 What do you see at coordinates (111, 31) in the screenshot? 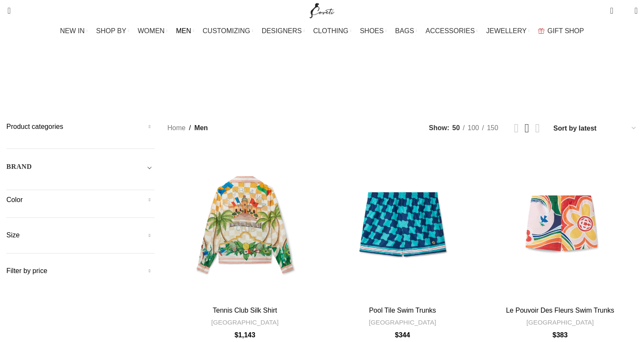
I see `span: SHOP BY` at bounding box center [111, 31].